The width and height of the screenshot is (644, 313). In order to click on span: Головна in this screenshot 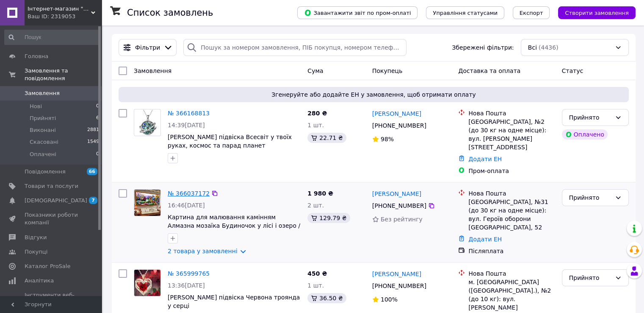, I will do `click(36, 57)`.